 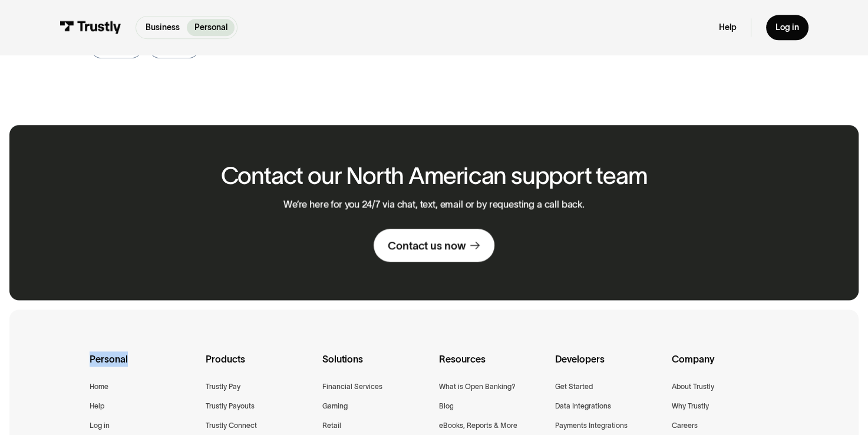 What do you see at coordinates (231, 425) in the screenshot?
I see `a: Trustly Connect` at bounding box center [231, 425].